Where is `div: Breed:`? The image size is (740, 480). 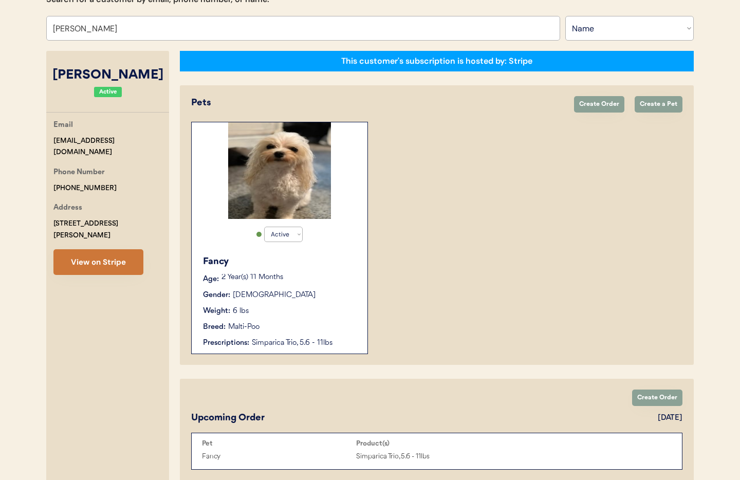
div: Breed: is located at coordinates (214, 327).